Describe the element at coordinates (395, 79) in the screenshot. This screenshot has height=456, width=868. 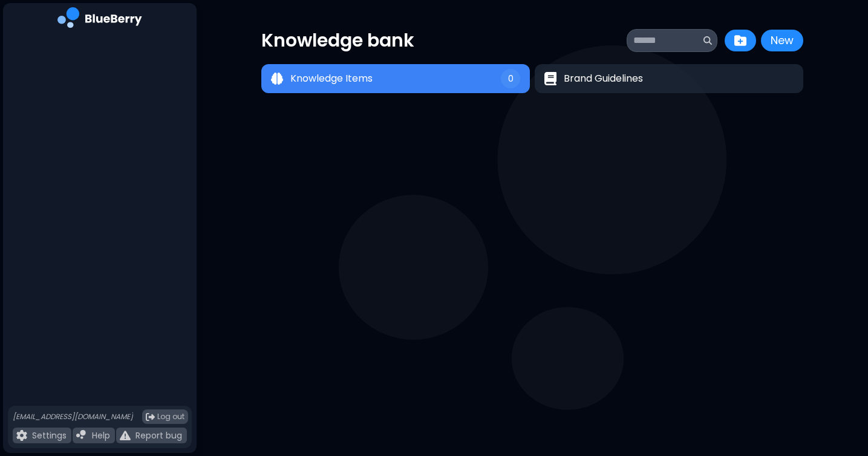
I see `button: Knowledge ItemsKnowledge Items0` at that location.